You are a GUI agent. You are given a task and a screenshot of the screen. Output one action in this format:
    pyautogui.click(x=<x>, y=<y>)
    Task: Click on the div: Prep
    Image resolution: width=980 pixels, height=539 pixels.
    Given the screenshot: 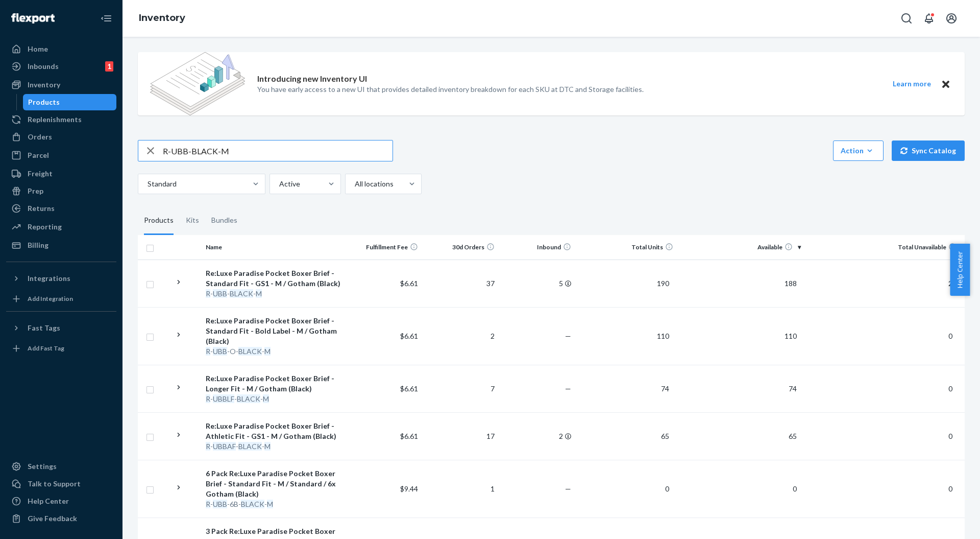 What is the action you would take?
    pyautogui.click(x=35, y=191)
    